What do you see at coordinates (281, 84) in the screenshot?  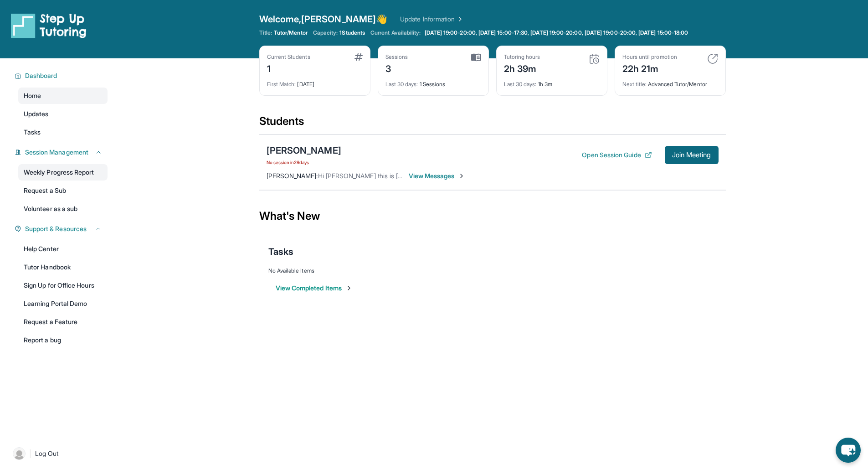 I see `span: First Match :` at bounding box center [281, 84].